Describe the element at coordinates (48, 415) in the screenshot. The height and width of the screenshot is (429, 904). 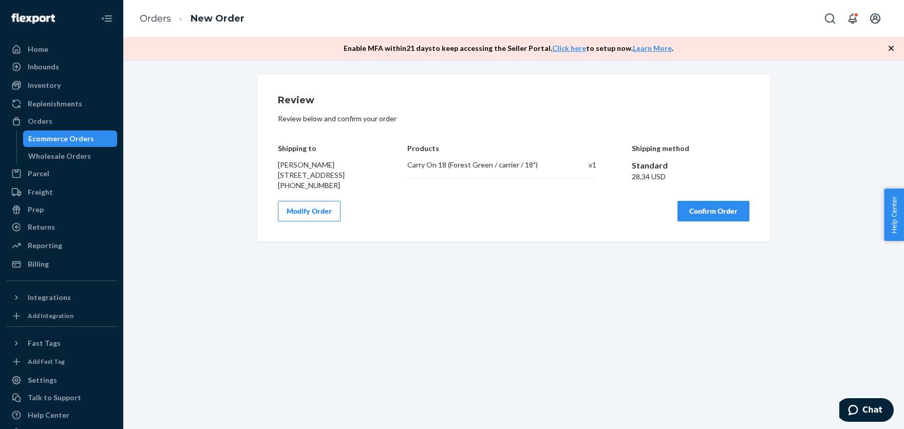
I see `div: Help Center` at that location.